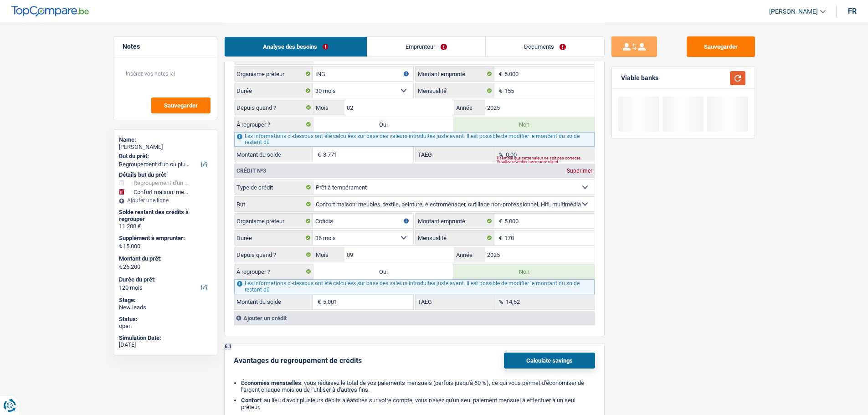  I want to click on b: Économies mensuelles, so click(271, 383).